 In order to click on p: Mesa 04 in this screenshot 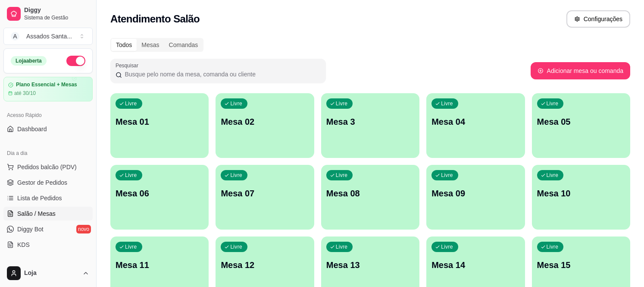, I will do `click(476, 122)`.